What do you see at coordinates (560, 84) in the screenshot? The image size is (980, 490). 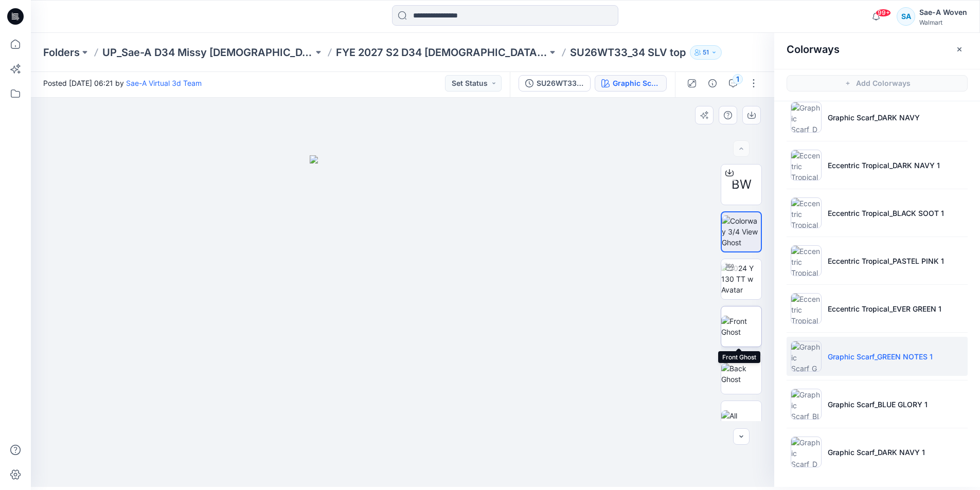 I see `div: SU26WT33_REV2_COLORS` at bounding box center [560, 84].